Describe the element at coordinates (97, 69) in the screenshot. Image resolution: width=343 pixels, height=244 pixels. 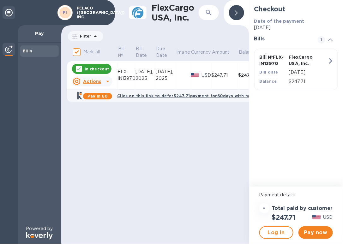
I see `p: In checkout` at that location.